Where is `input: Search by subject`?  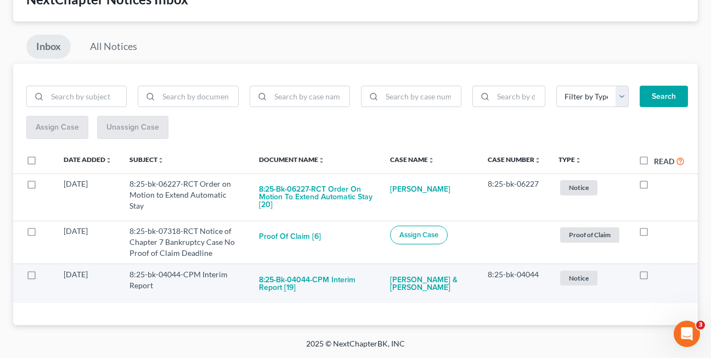
input: Search by subject is located at coordinates (87, 97).